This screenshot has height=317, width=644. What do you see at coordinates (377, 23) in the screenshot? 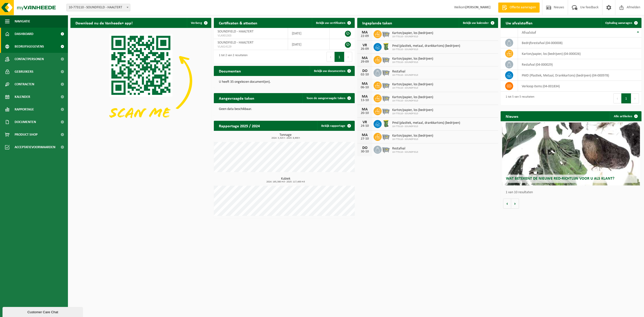
I see `h2: Ingeplande taken` at bounding box center [377, 23].